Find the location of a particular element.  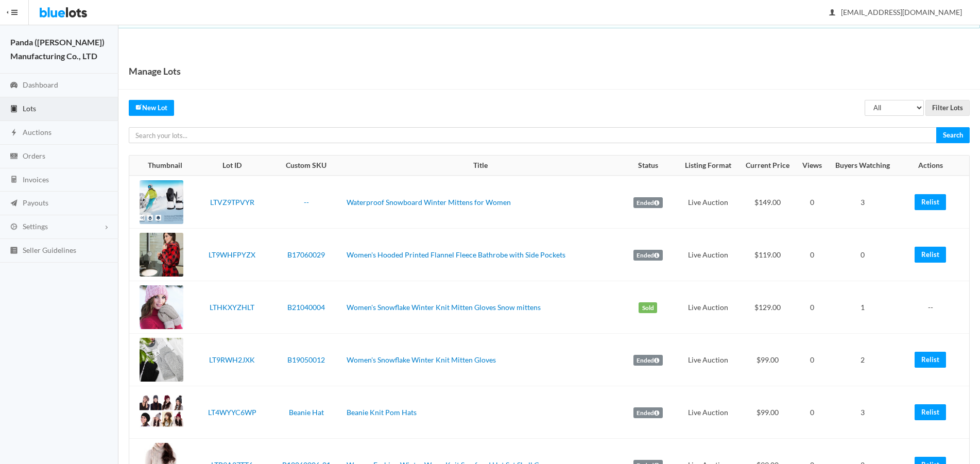

label: Sold is located at coordinates (648, 308).